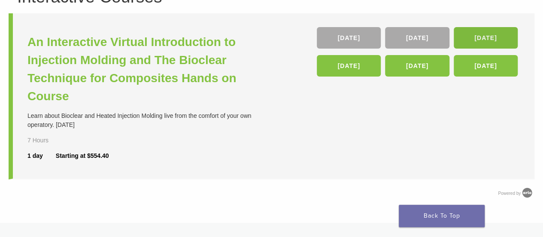 This screenshot has width=543, height=237. Describe the element at coordinates (151, 69) in the screenshot. I see `a: An Interactive Virtual Introduction to Injection Molding and The Bioclear Technique for Composite...` at that location.